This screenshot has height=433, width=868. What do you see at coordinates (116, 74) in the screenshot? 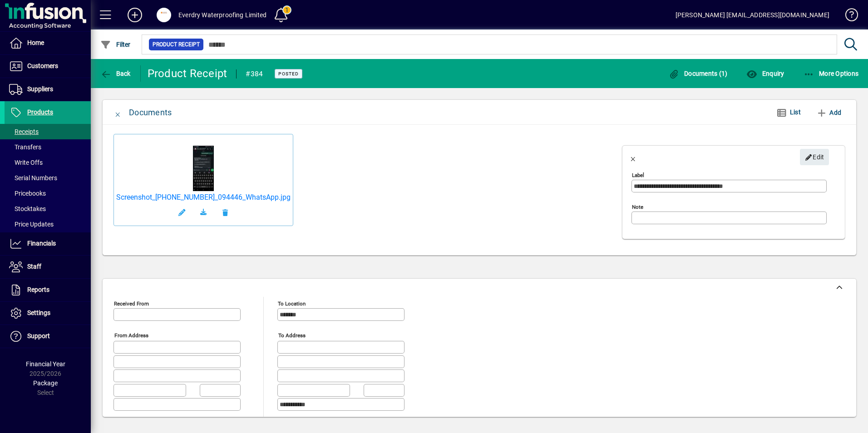
I see `span: Back` at bounding box center [116, 74].